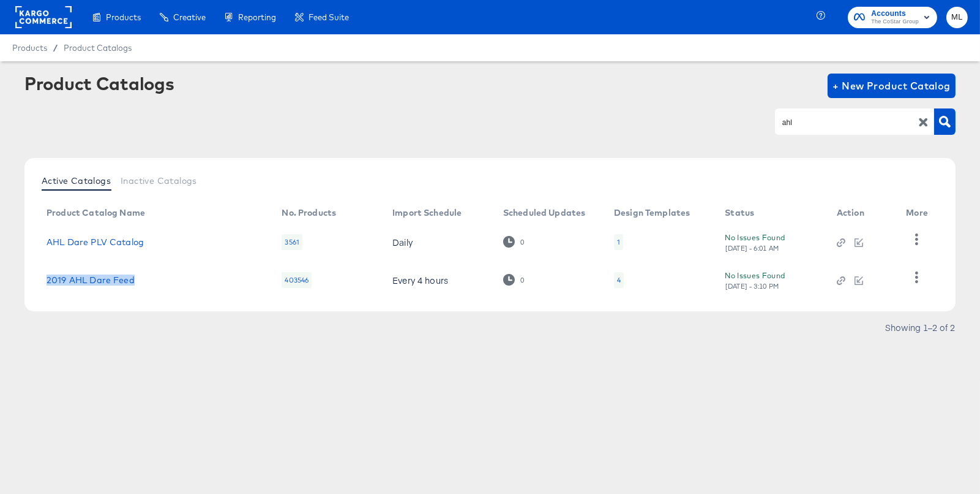  I want to click on th: Action, so click(861, 213).